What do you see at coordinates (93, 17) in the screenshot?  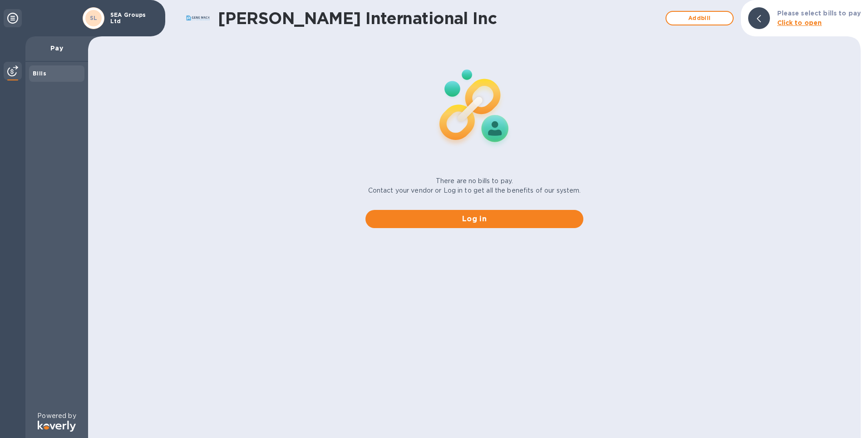 I see `b: SL` at bounding box center [93, 17].